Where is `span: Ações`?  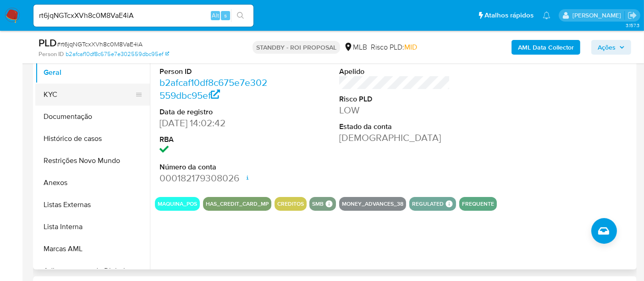
span: Ações is located at coordinates (607, 47).